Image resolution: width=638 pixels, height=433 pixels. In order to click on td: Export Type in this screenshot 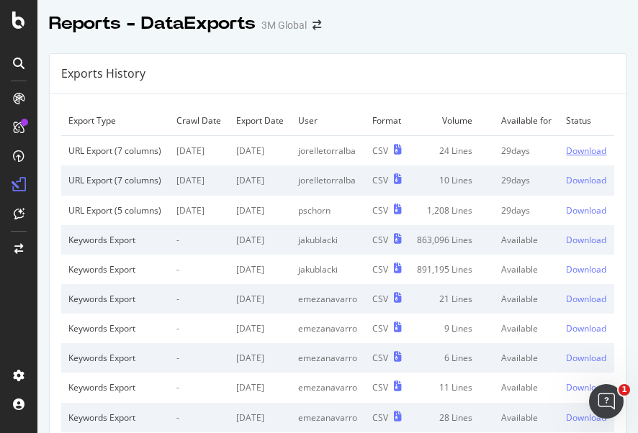, I will do `click(115, 121)`.